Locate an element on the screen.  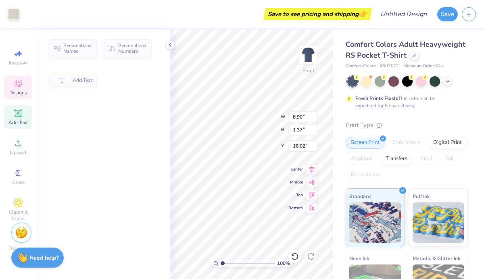
span: Clipart & logos is located at coordinates (18, 216).